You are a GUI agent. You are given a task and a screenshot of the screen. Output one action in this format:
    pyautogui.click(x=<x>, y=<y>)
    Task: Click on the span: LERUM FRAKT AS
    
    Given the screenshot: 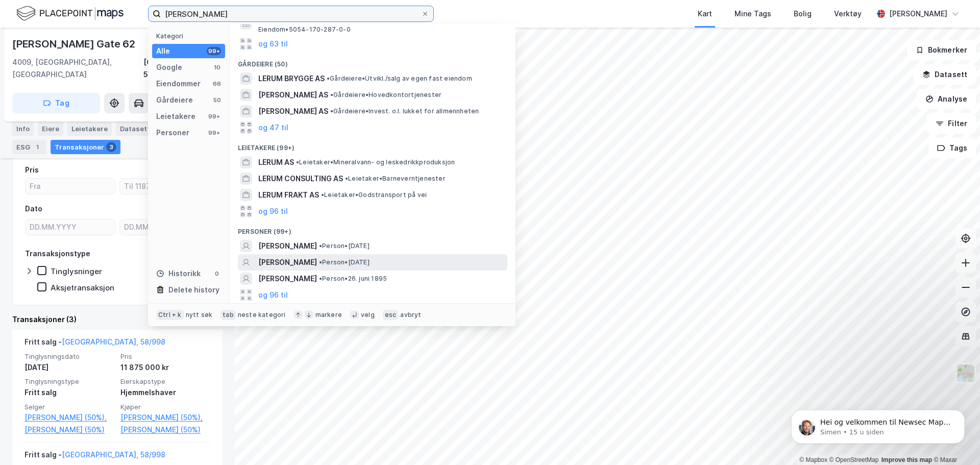 What is the action you would take?
    pyautogui.click(x=289, y=195)
    